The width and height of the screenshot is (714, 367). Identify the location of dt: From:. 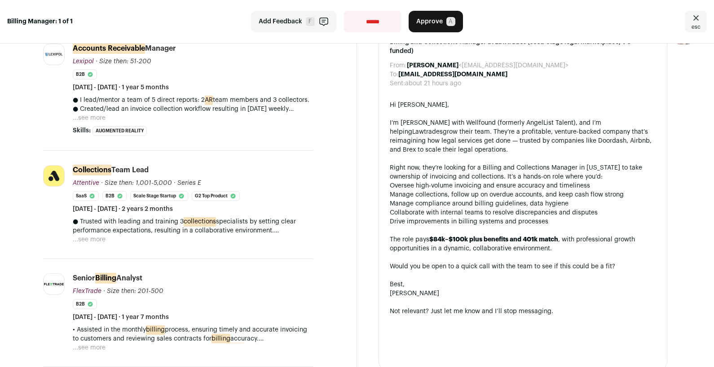
(398, 66).